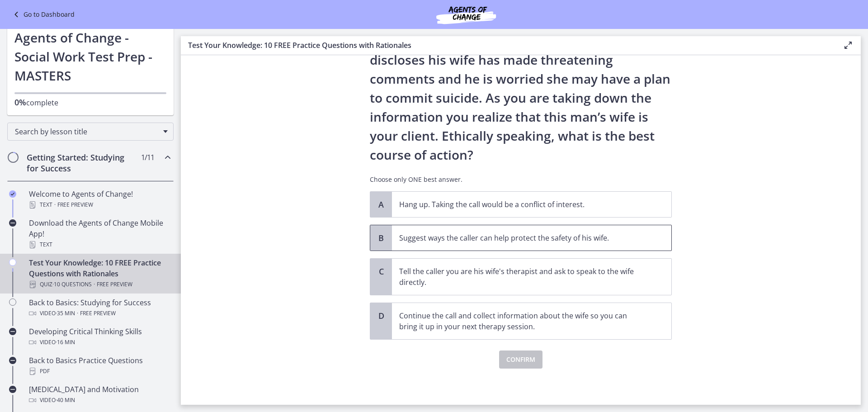  What do you see at coordinates (91, 57) in the screenshot?
I see `h1: Agents of Change - Social Work Test Prep - MASTERS` at bounding box center [91, 57].